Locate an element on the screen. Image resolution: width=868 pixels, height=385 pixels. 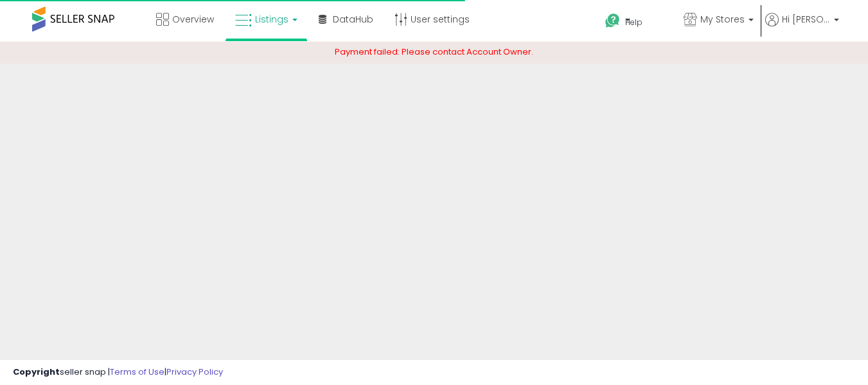
span: Overview is located at coordinates (192, 19).